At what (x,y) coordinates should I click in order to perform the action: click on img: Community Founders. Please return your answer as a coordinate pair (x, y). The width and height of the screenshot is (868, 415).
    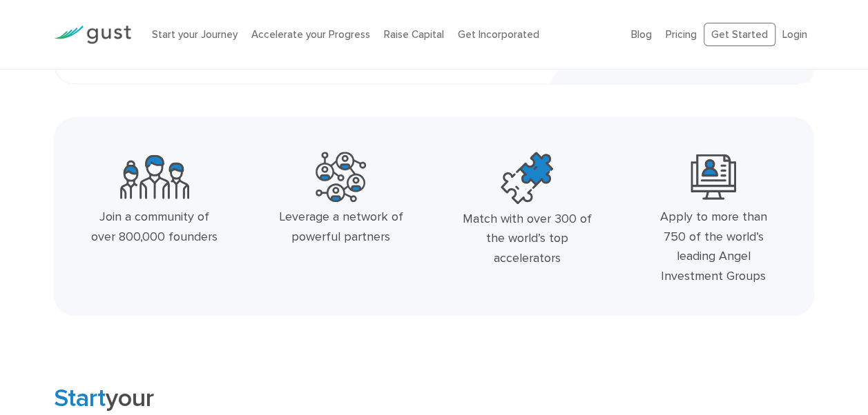
    Looking at the image, I should click on (155, 177).